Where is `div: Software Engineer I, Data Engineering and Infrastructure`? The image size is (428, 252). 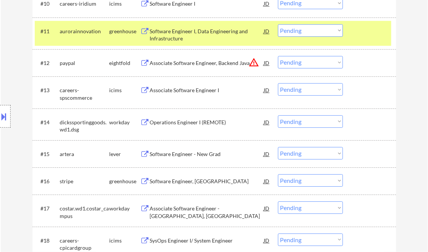
div: Software Engineer I, Data Engineering and Infrastructure is located at coordinates (207, 35).